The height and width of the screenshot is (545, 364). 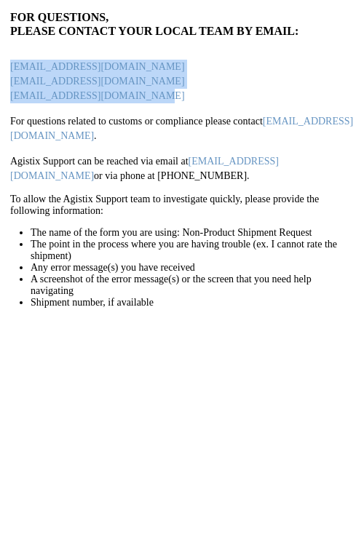 What do you see at coordinates (182, 205) in the screenshot?
I see `p: To allow the Agistix Support team to investigate quickly, please provide the following information:` at bounding box center [182, 205].